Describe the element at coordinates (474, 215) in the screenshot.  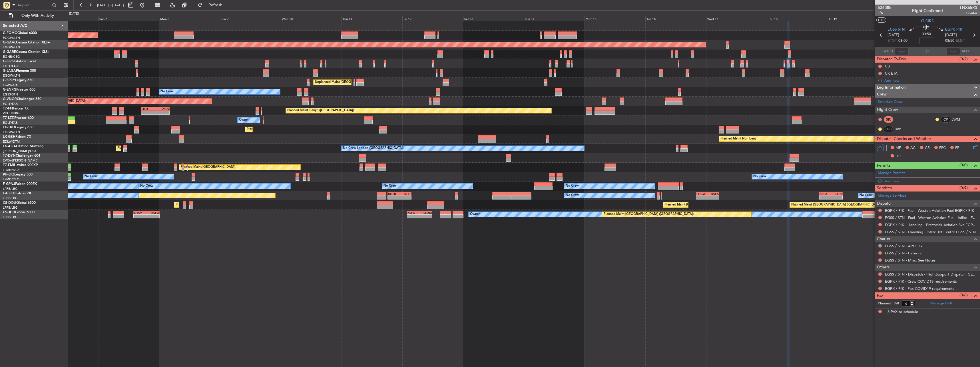
I see `div: Owner` at that location.